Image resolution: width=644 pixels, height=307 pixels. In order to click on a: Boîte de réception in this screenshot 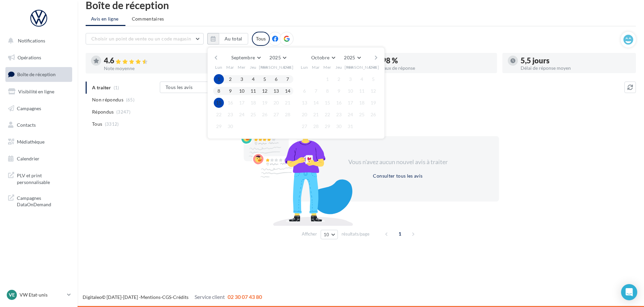, I will do `click(39, 74)`.